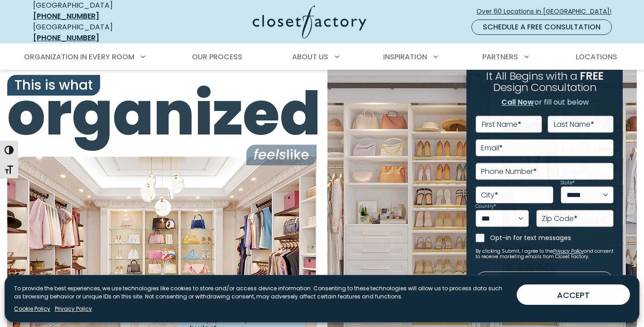  Describe the element at coordinates (310, 57) in the screenshot. I see `span: About Us` at that location.